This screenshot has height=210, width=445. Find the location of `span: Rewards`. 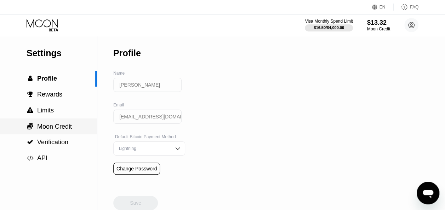

span: Rewards is located at coordinates (50, 95).